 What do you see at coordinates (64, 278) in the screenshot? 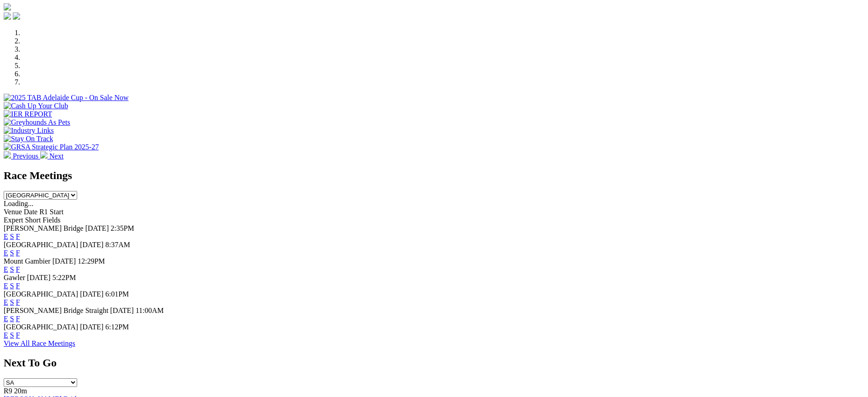
I see `span: 5:22PM` at bounding box center [64, 278].